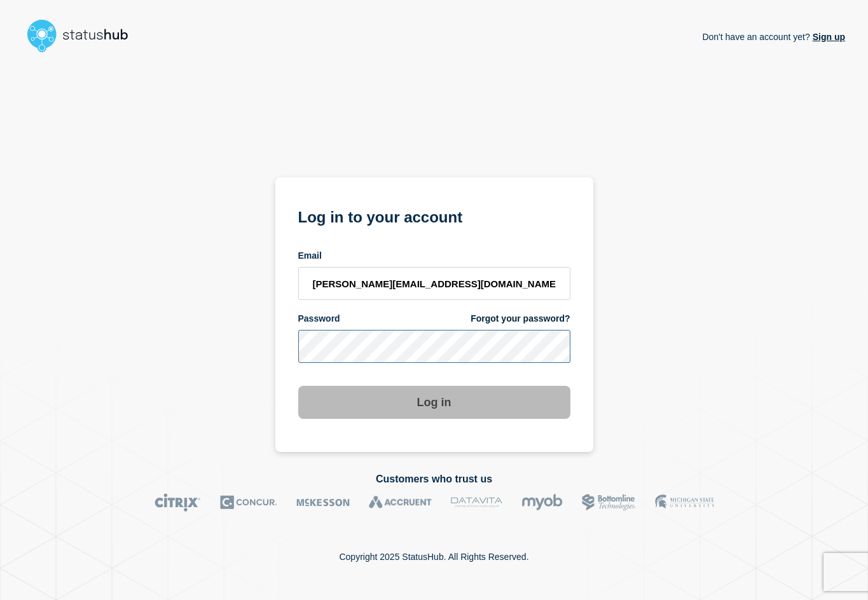  I want to click on img: StatusHub logo, so click(84, 36).